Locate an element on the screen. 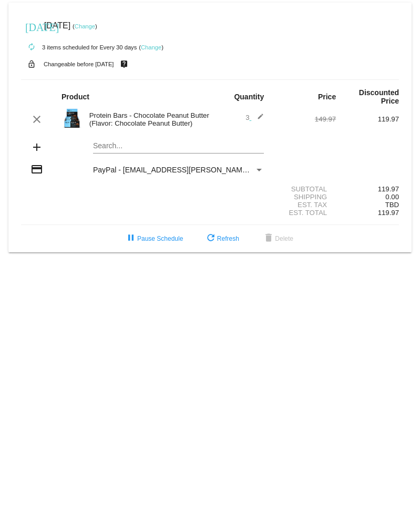 Image resolution: width=420 pixels, height=521 pixels. div: Est. Tax is located at coordinates (304, 205).